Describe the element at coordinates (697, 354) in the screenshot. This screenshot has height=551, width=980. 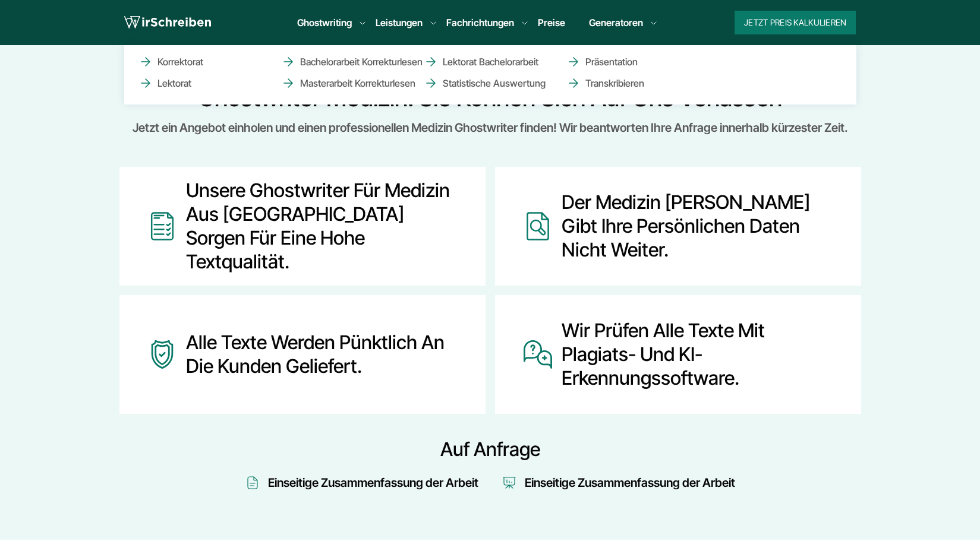
I see `div: Wir prüfen alle Texte mit Plagiats- und KI-Erkennungssoftware.` at that location.